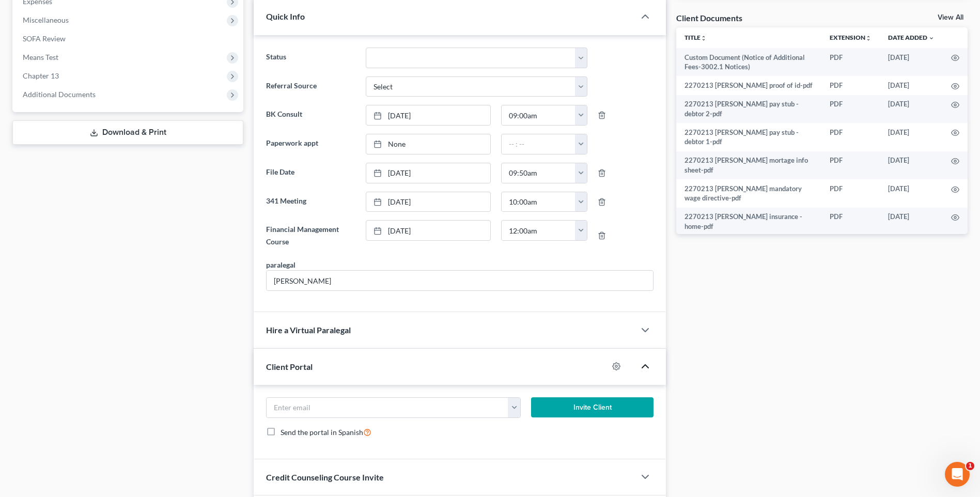 The image size is (980, 497). I want to click on label: Paperwork appt, so click(310, 144).